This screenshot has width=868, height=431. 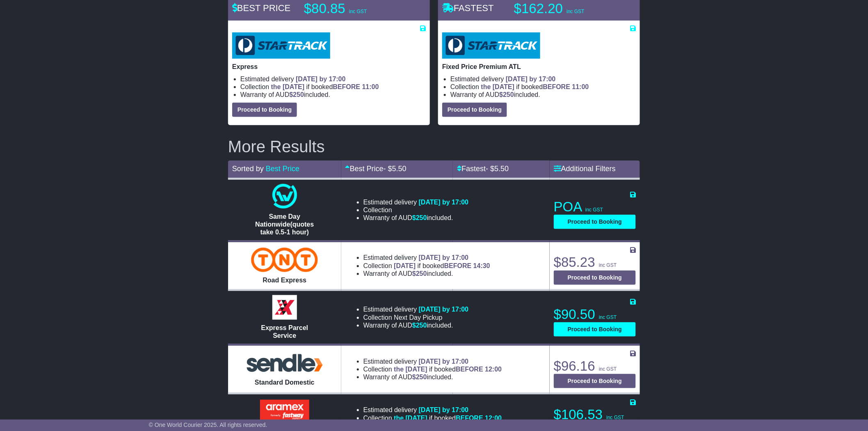 What do you see at coordinates (281, 46) in the screenshot?
I see `img: StarTrack: Express` at bounding box center [281, 46].